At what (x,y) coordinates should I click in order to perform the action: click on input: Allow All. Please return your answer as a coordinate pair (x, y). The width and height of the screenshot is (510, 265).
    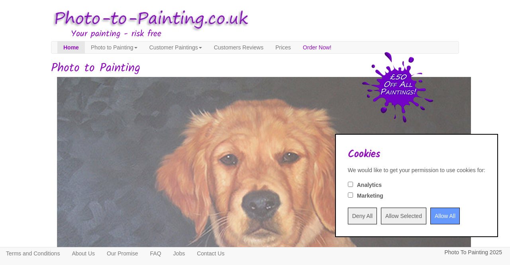
    Looking at the image, I should click on (445, 216).